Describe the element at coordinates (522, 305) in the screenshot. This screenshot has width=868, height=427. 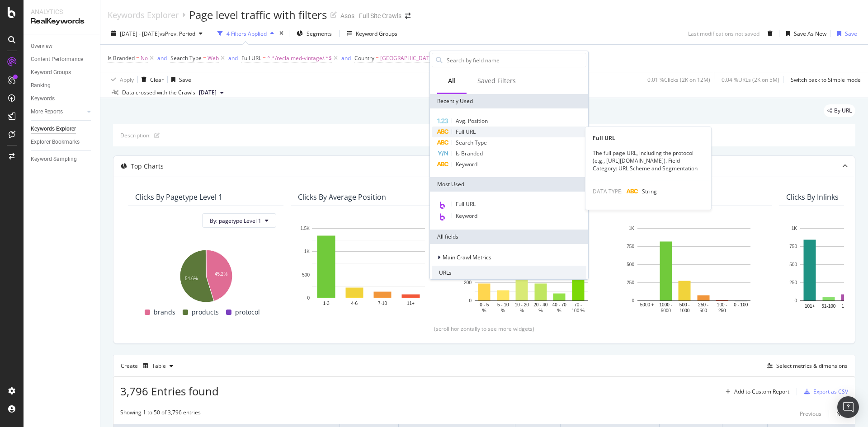
I see `text: 10 - 20` at that location.